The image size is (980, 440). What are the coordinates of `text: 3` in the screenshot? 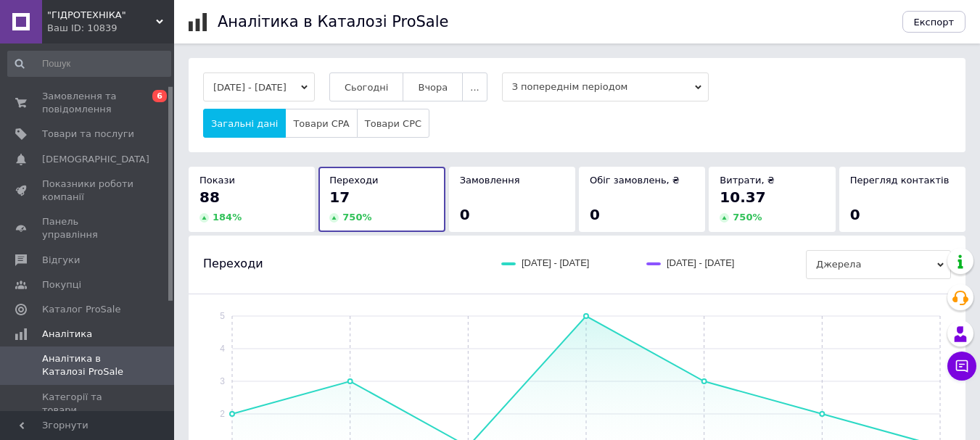 It's located at (222, 382).